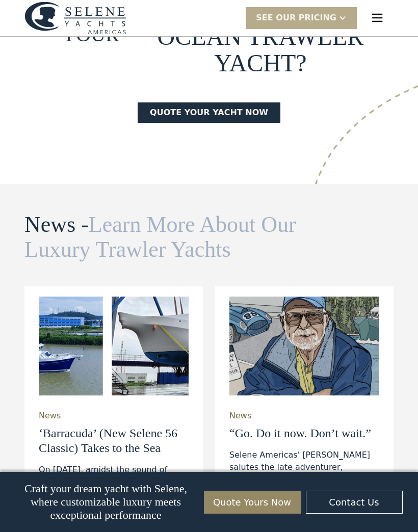 This screenshot has height=532, width=418. I want to click on img: logo, so click(76, 18).